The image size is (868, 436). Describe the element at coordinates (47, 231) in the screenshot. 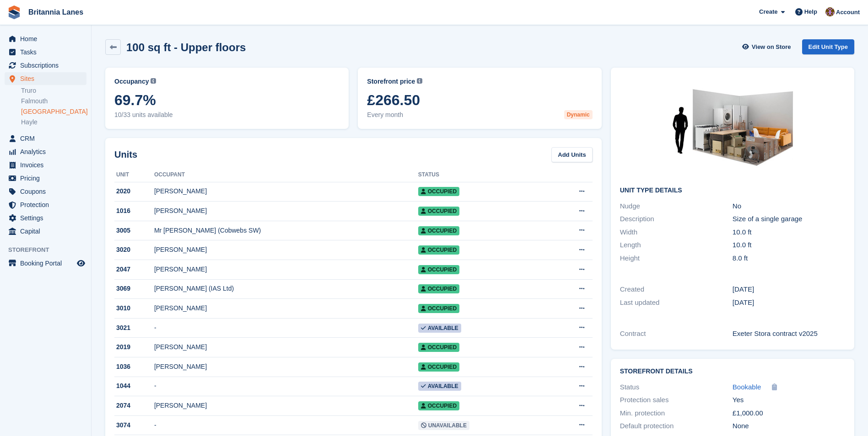

I see `span: Capital` at that location.